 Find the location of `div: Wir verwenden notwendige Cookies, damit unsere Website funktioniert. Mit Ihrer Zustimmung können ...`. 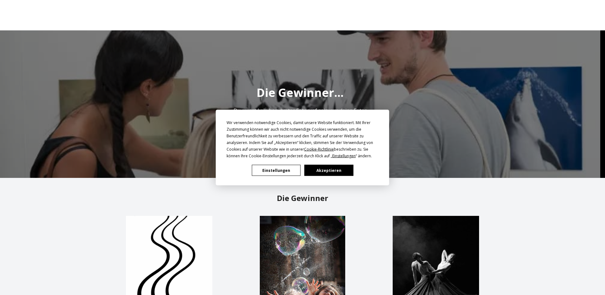

div: Wir verwenden notwendige Cookies, damit unsere Website funktioniert. Mit Ihrer Zustimmung können ... is located at coordinates (302, 139).